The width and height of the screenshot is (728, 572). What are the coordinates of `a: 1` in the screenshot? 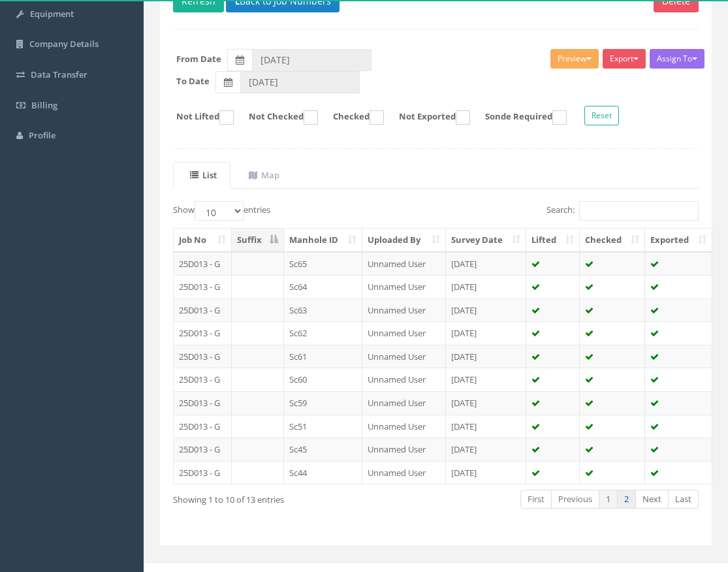 It's located at (607, 499).